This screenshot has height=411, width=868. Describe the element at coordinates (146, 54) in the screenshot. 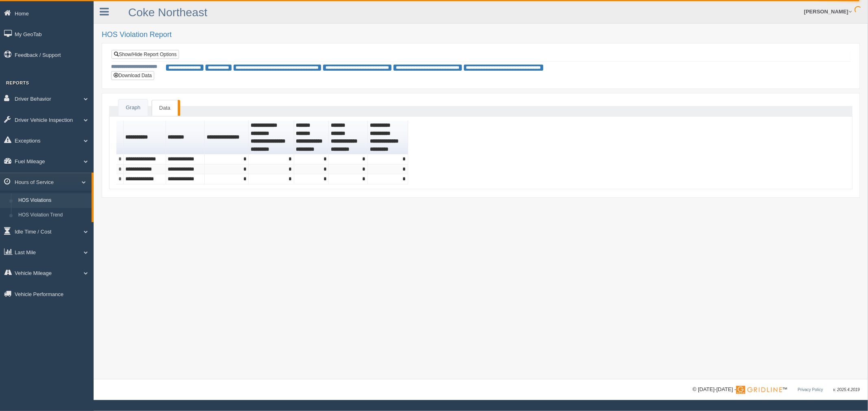

I see `a: Show/Hide Report Options` at that location.